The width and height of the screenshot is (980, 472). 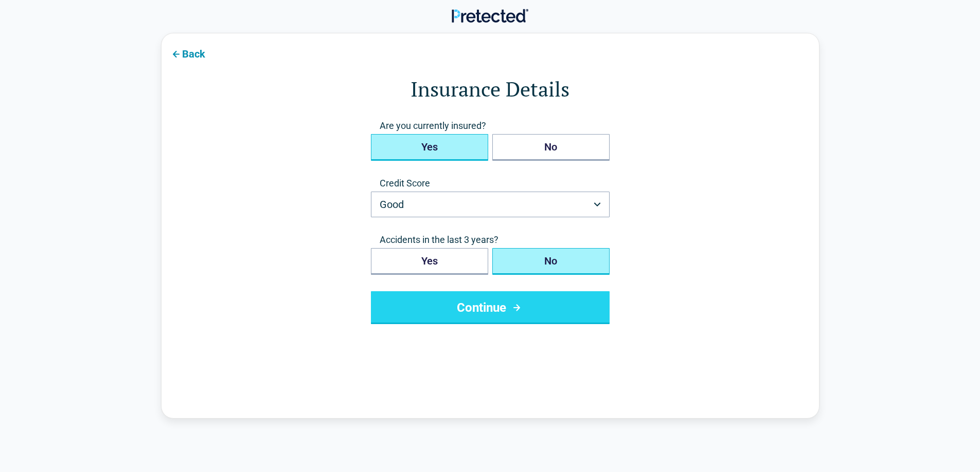 I want to click on span: Accidents in the last 3 years?, so click(x=490, y=240).